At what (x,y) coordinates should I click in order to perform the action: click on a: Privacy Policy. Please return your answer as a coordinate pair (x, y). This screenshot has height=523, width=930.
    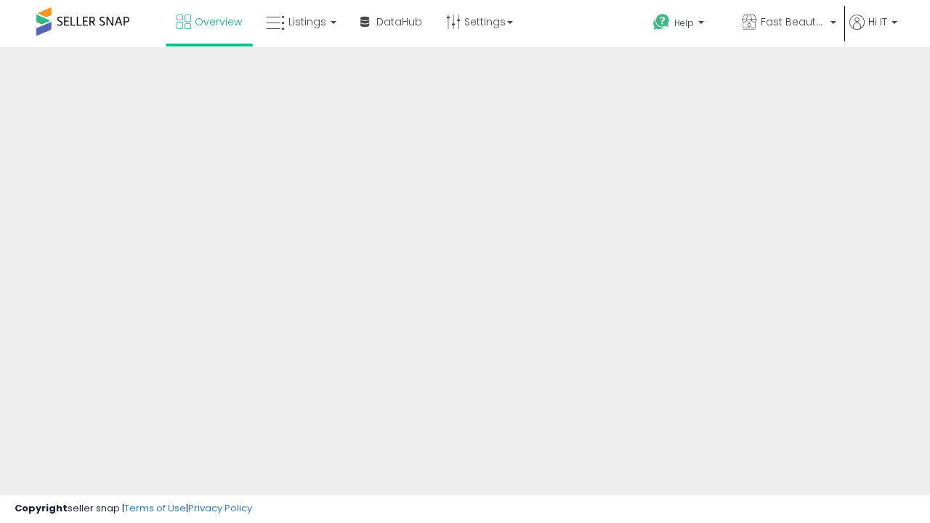
    Looking at the image, I should click on (220, 508).